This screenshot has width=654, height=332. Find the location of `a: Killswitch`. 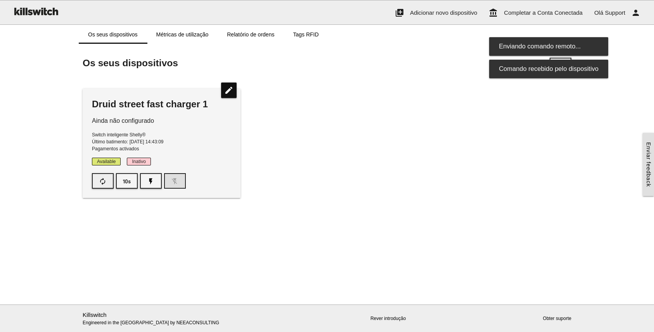

a: Killswitch is located at coordinates (95, 315).